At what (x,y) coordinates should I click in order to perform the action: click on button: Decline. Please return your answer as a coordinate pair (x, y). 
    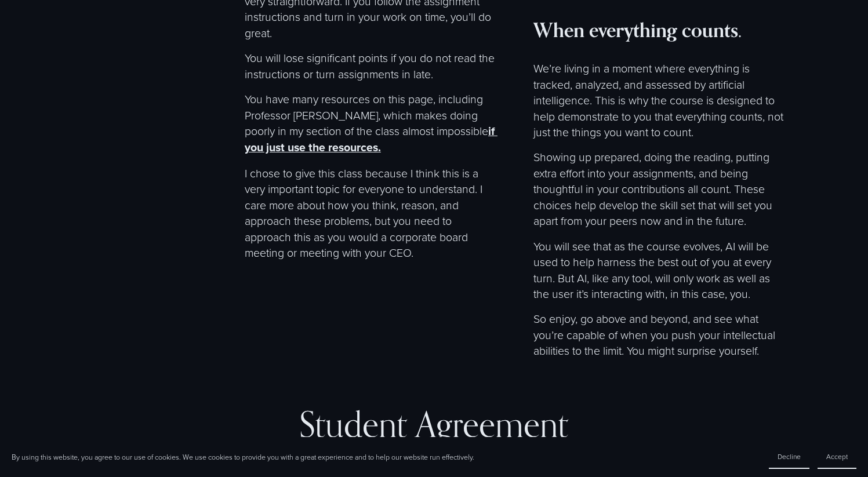
    Looking at the image, I should click on (788, 457).